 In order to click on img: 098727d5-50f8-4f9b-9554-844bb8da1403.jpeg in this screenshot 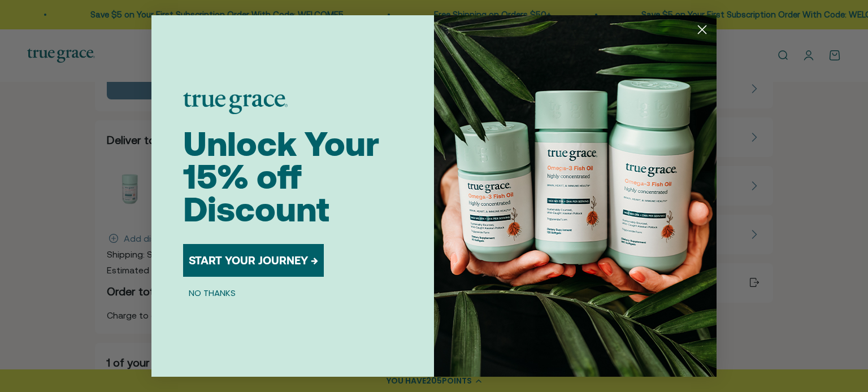, I will do `click(575, 196)`.